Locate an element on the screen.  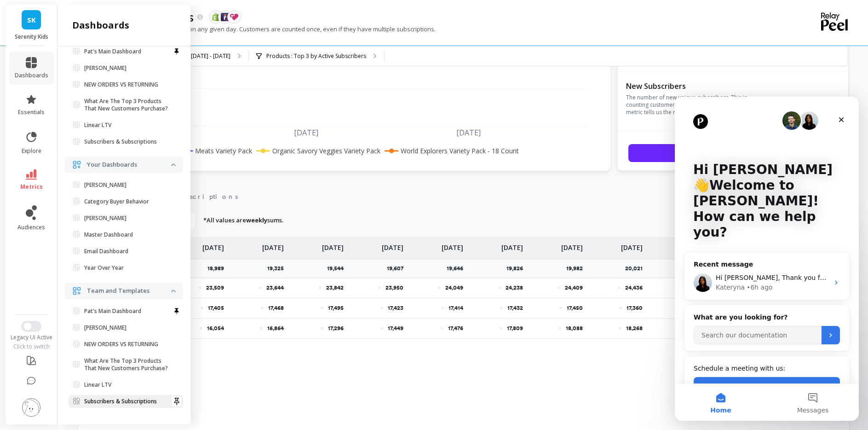
p: Serenity Kids is located at coordinates (31, 37).